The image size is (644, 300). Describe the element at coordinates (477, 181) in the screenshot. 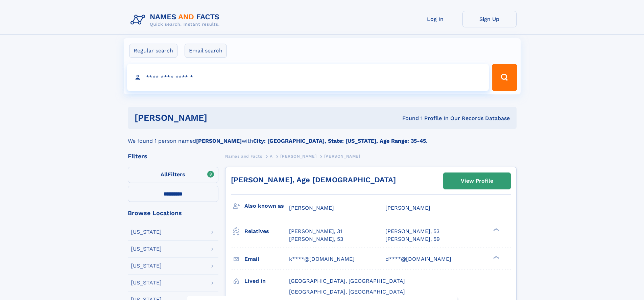

I see `div: View Profile` at that location.